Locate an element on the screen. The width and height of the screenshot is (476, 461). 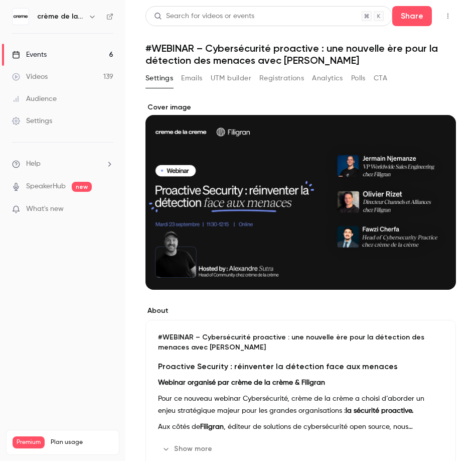
div: Audience is located at coordinates (34, 99).